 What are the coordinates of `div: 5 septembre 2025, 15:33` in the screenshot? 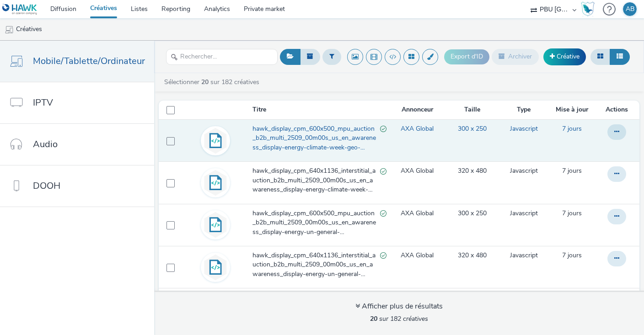 It's located at (572, 256).